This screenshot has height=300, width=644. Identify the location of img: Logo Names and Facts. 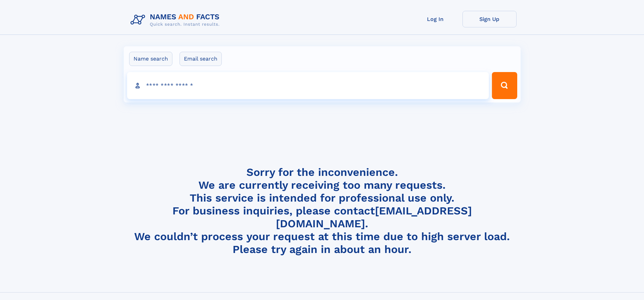
(176, 20).